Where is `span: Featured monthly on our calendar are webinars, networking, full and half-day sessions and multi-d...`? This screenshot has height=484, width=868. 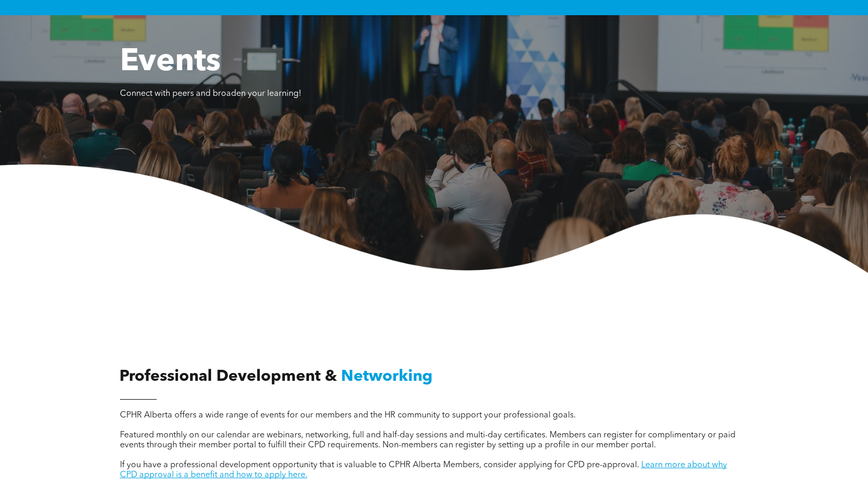 span: Featured monthly on our calendar are webinars, networking, full and half-day sessions and multi-d... is located at coordinates (428, 440).